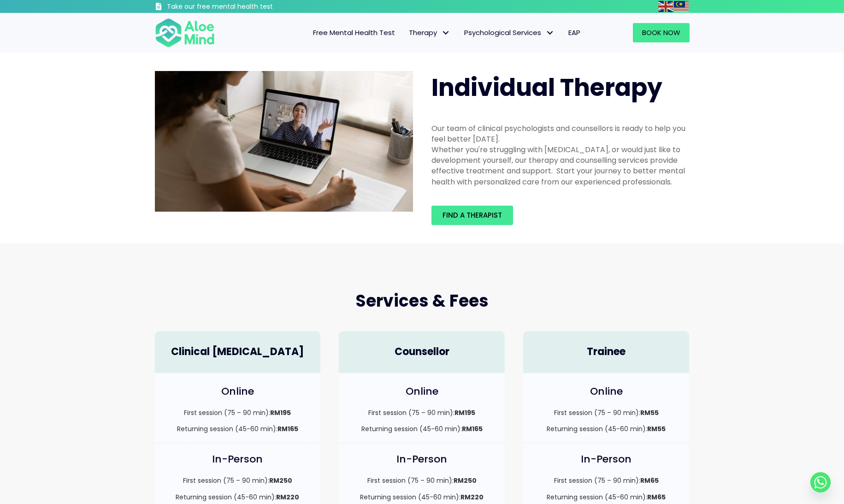  What do you see at coordinates (354, 32) in the screenshot?
I see `span: Free Mental Health Test` at bounding box center [354, 32].